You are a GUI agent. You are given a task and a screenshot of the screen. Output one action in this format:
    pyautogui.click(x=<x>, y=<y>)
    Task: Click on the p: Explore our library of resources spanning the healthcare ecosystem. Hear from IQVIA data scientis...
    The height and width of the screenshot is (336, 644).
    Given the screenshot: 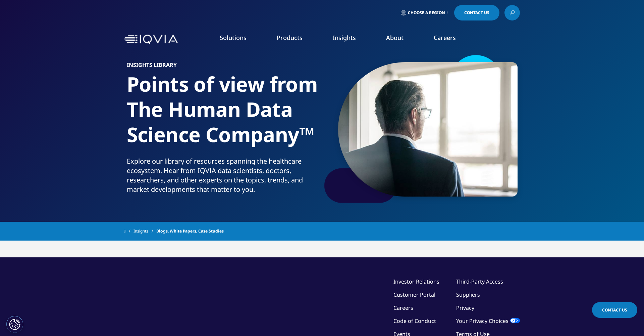 What is the action you would take?
    pyautogui.click(x=223, y=177)
    